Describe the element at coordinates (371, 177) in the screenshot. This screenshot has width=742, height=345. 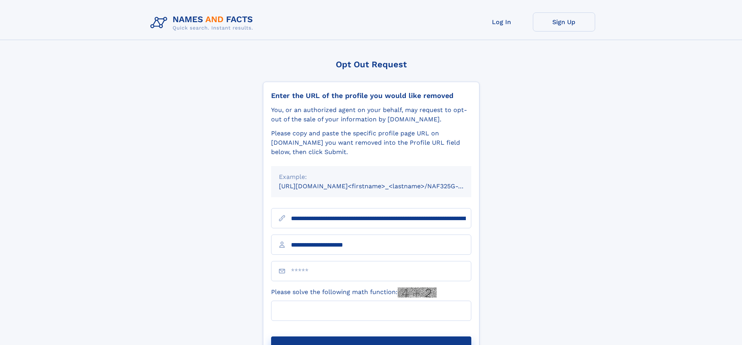
I see `div: Example:` at that location.